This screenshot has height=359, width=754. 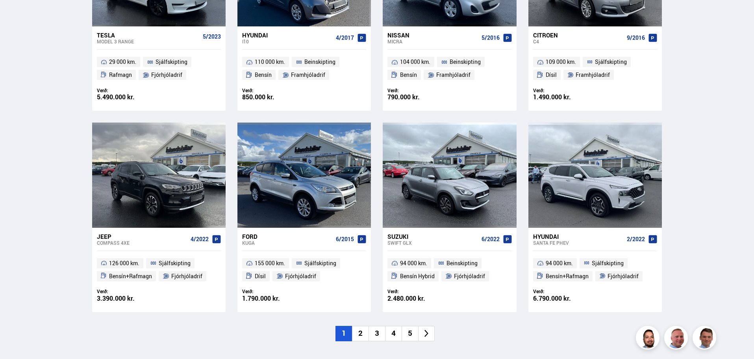 What do you see at coordinates (142, 243) in the screenshot?
I see `div: Compass 4XE` at bounding box center [142, 243].